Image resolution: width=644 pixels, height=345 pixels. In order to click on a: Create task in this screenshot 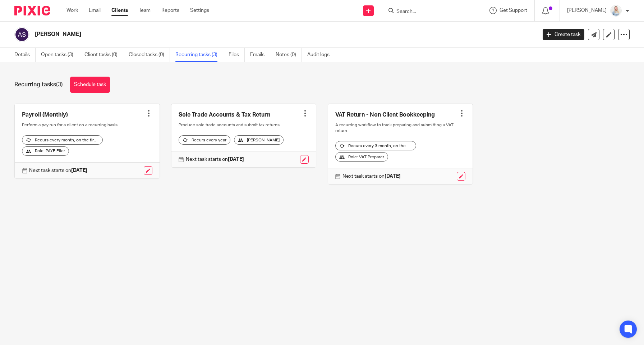, I will do `click(564, 35)`.